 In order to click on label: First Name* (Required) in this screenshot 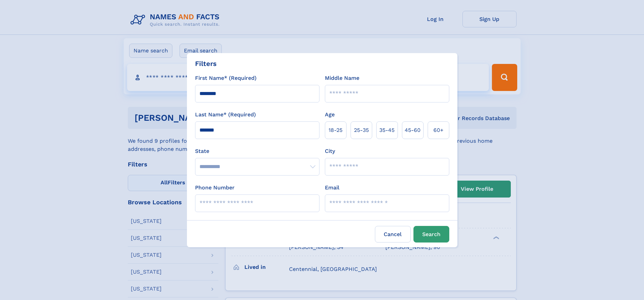, I will do `click(226, 78)`.